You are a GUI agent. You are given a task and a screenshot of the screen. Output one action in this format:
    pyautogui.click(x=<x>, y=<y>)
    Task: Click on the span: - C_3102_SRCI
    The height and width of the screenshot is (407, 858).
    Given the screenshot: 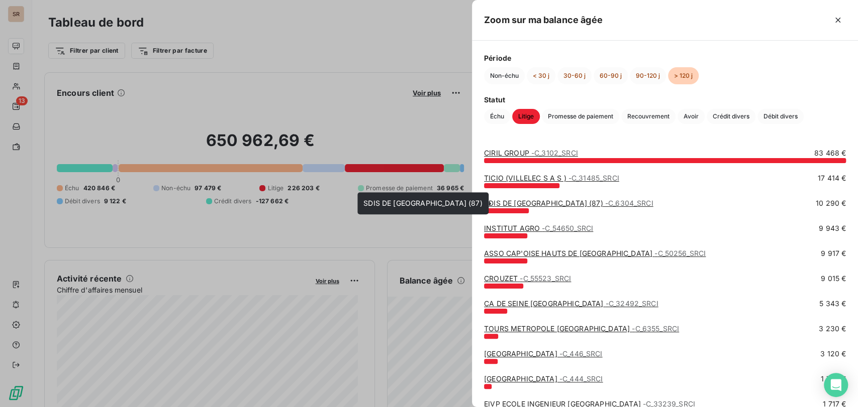 What is the action you would take?
    pyautogui.click(x=554, y=153)
    